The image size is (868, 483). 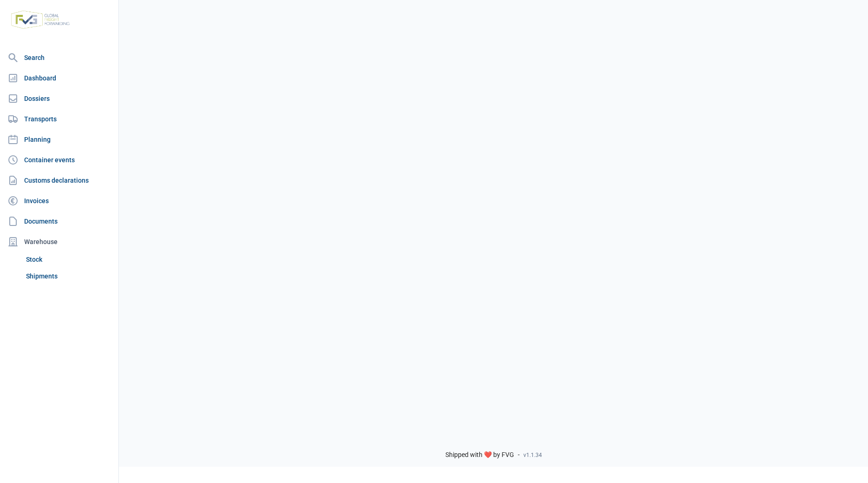 What do you see at coordinates (59, 139) in the screenshot?
I see `a: Planning` at bounding box center [59, 139].